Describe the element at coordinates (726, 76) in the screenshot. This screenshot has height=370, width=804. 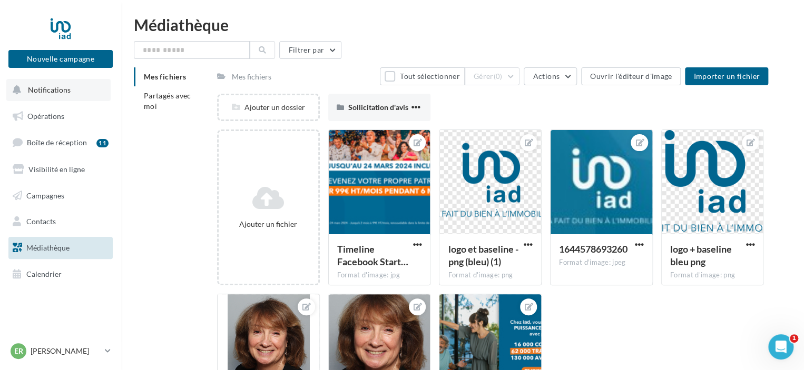
I see `button: Importer un fichier` at that location.